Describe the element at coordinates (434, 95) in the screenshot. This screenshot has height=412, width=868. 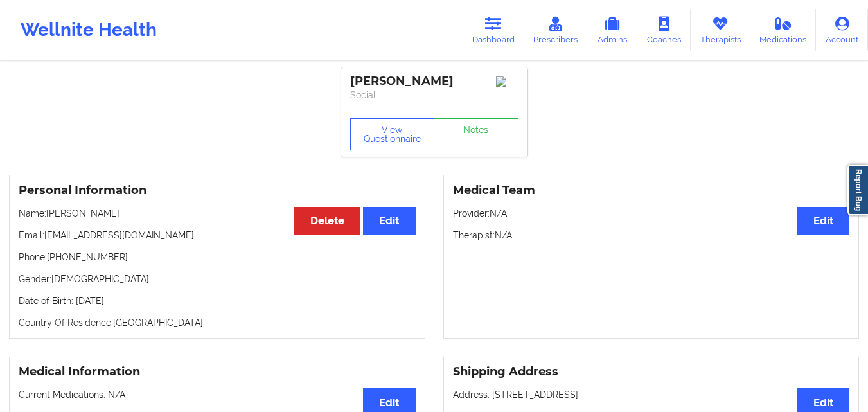
I see `p: Social` at that location.